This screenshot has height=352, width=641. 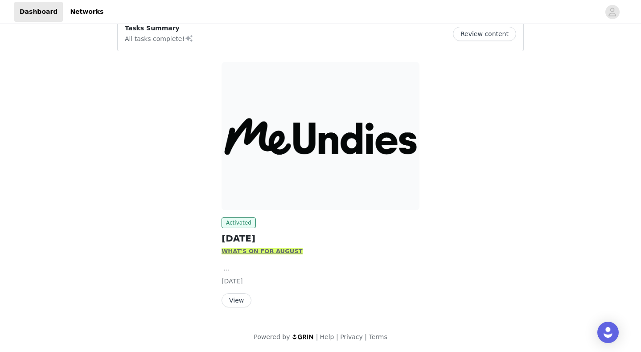 What do you see at coordinates (608, 332) in the screenshot?
I see `div: Open Intercom Messenger` at bounding box center [608, 332].